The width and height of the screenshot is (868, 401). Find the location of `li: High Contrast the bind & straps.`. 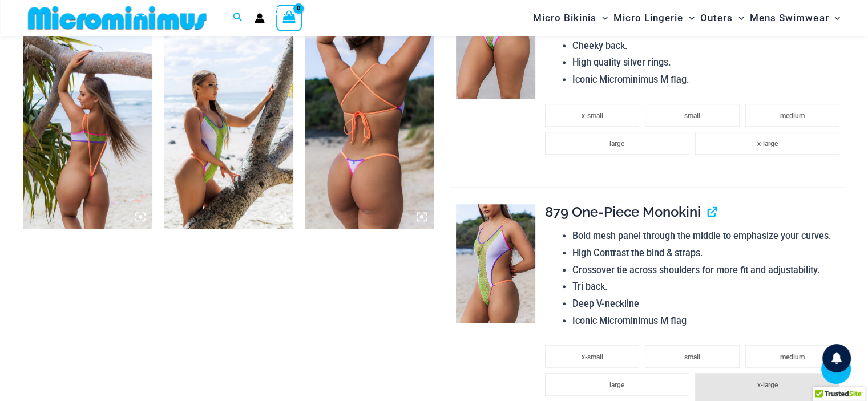

li: High Contrast the bind & straps. is located at coordinates (709, 253).